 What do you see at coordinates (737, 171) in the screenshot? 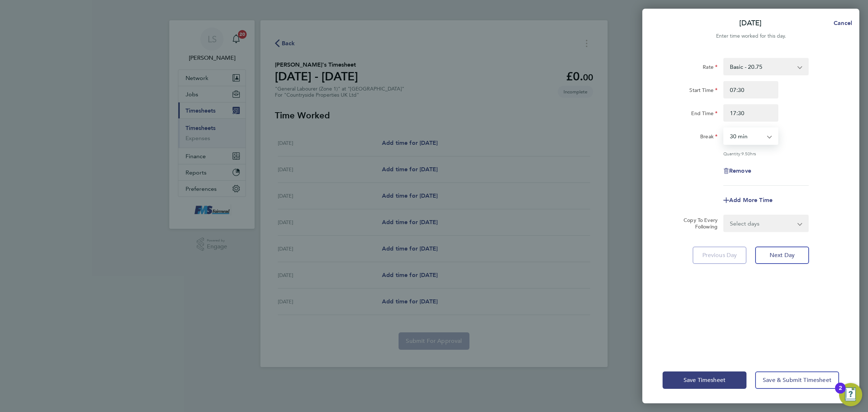
I see `button: Remove` at bounding box center [737, 171].